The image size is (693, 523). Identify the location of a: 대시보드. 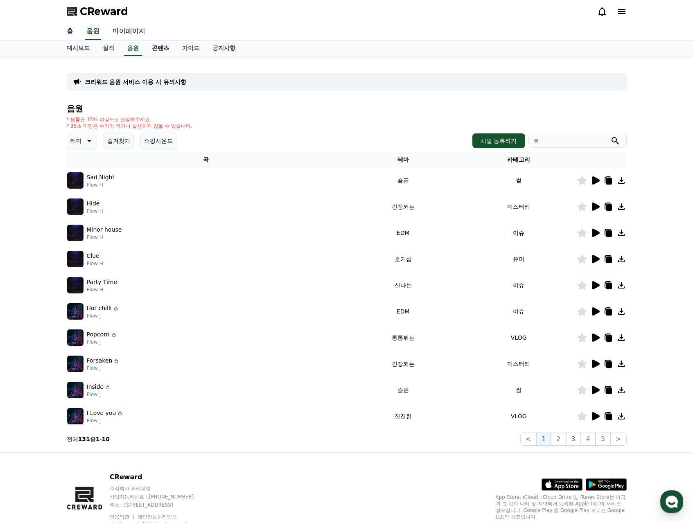
(78, 48).